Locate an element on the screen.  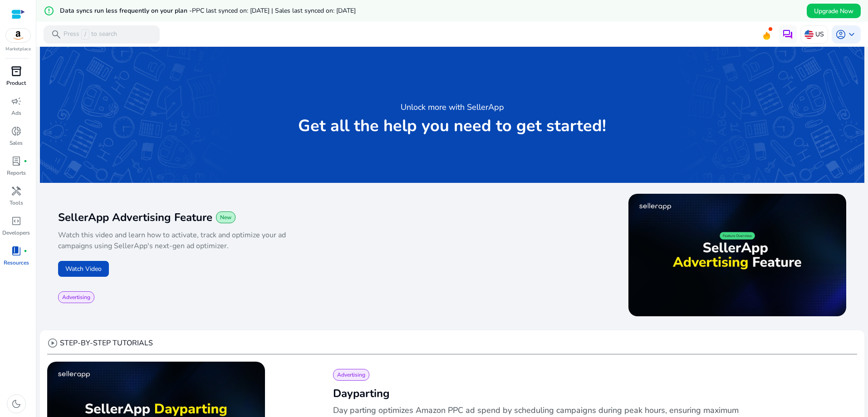
span: book_4 is located at coordinates (17, 251).